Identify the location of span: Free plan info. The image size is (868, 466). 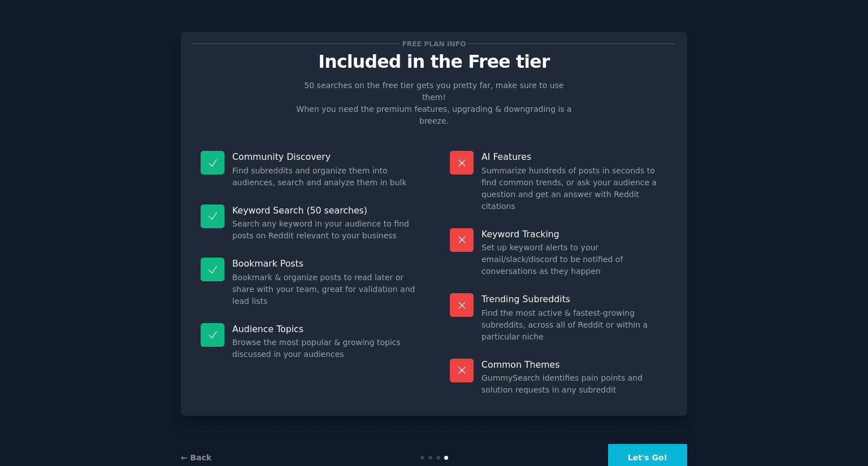
(434, 43).